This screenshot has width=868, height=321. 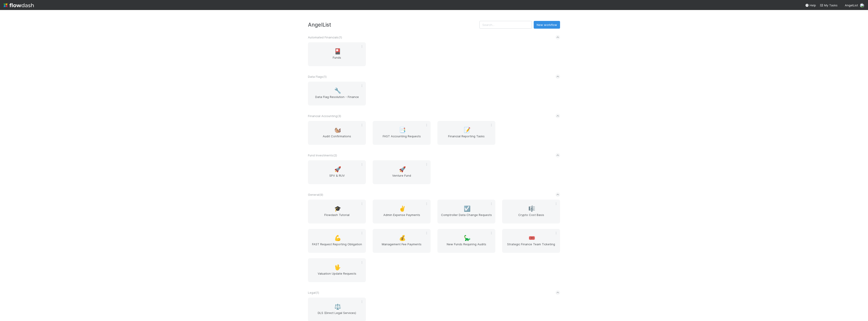 I want to click on span: Legal ( 1 ), so click(x=314, y=292).